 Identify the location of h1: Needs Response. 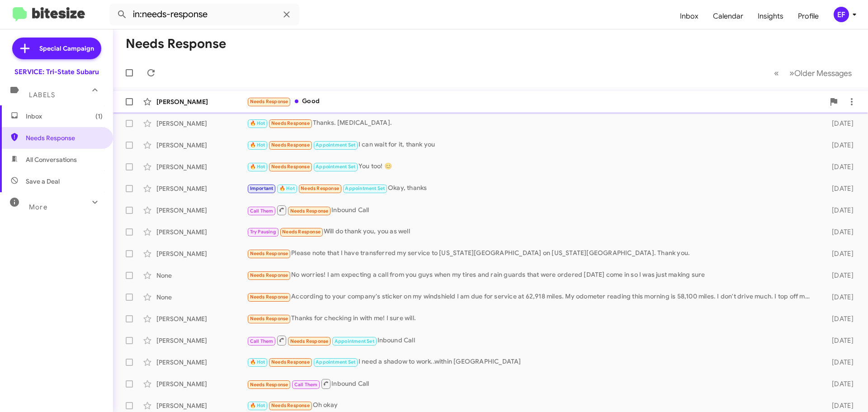
(176, 44).